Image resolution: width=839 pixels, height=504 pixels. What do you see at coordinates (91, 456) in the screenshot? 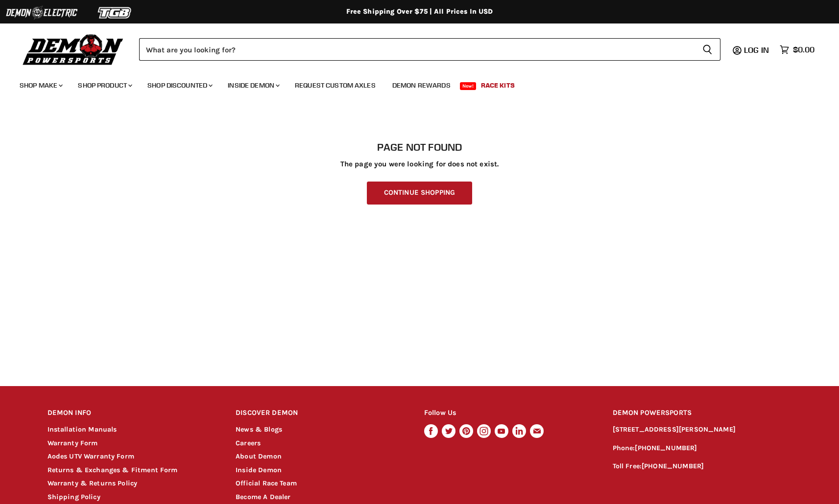
I see `a: Aodes UTV Warranty Form` at bounding box center [91, 456].